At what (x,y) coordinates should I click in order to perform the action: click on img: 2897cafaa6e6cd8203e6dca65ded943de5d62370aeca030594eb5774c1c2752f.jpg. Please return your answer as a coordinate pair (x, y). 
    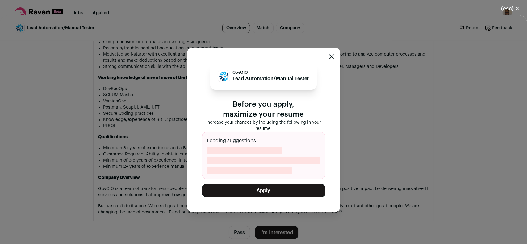
    Looking at the image, I should click on (224, 76).